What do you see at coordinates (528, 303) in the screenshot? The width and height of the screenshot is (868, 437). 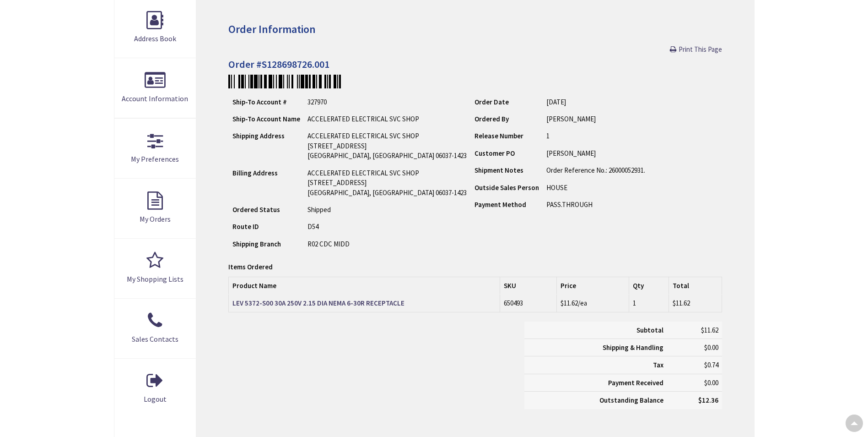 I see `td: 650493` at bounding box center [528, 303].